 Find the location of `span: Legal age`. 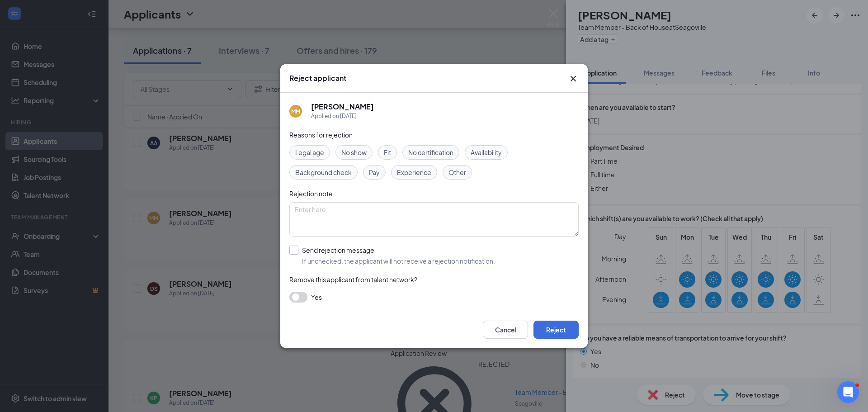

span: Legal age is located at coordinates (310, 152).